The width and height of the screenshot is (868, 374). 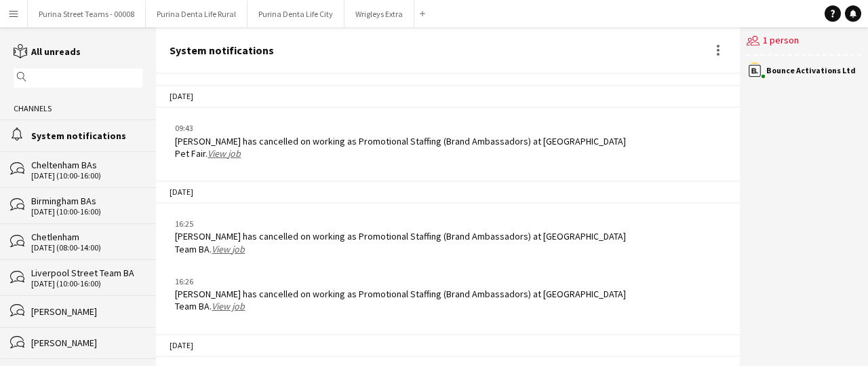 I want to click on div: 1 person, so click(x=803, y=41).